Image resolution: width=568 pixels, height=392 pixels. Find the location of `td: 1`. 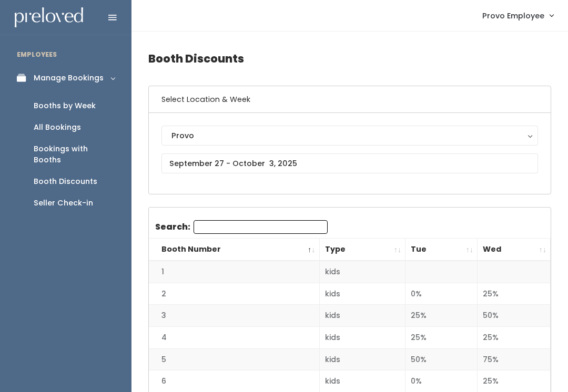

td: 1 is located at coordinates (234, 271).